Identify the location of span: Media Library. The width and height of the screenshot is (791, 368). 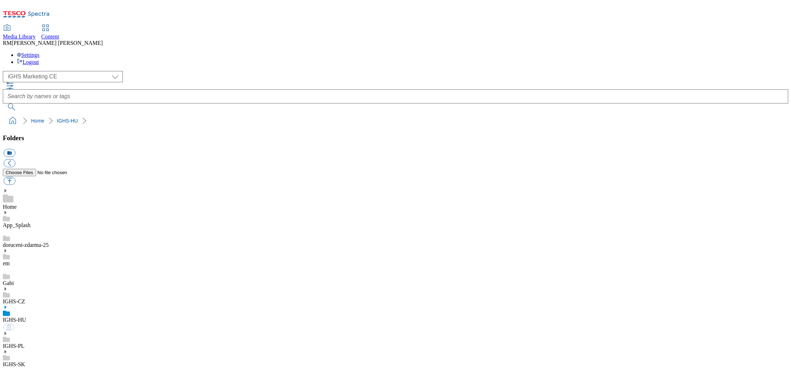
(19, 36).